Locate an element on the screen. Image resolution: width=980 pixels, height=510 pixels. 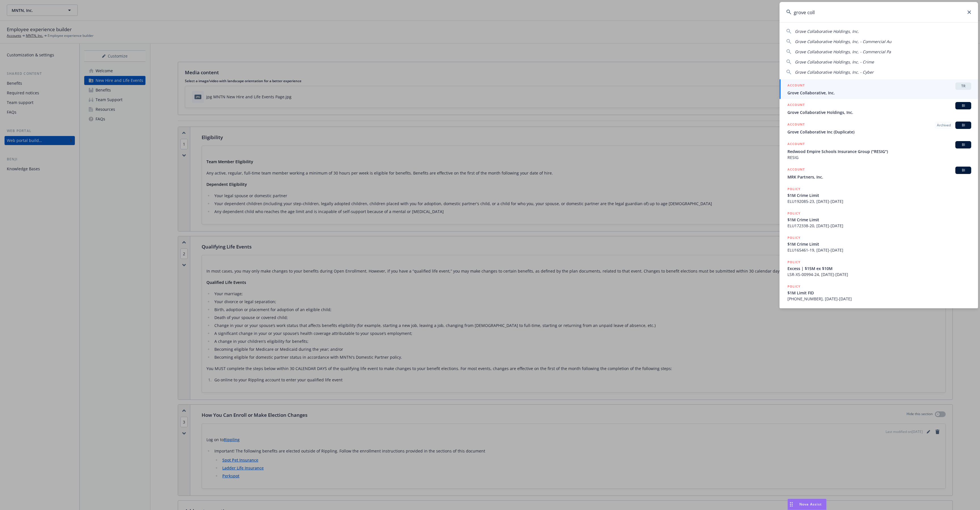
span: RESIG is located at coordinates (880, 157).